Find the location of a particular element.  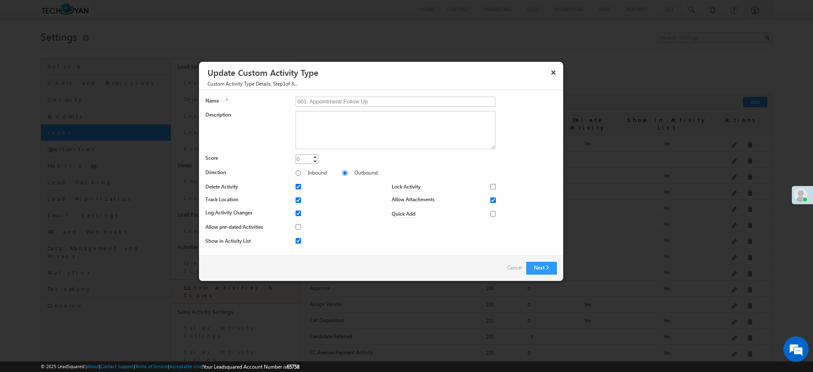

label: Allow Attachments is located at coordinates (439, 199).